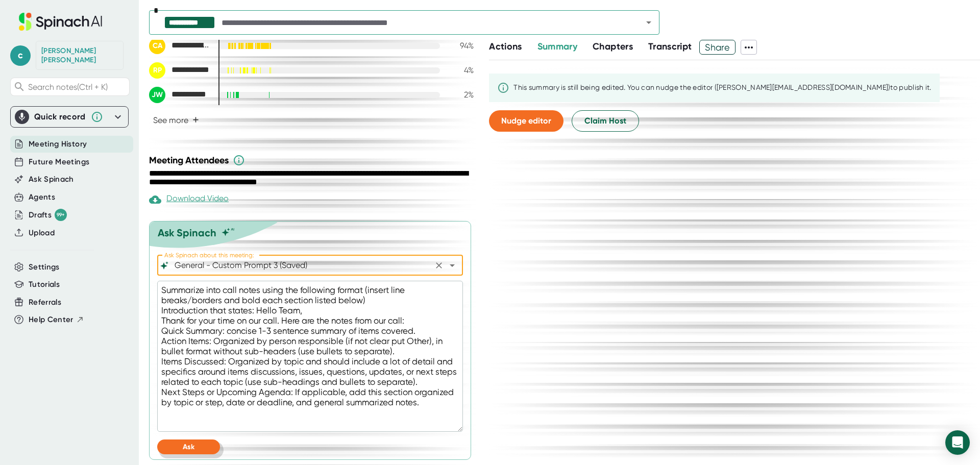 The width and height of the screenshot is (980, 465). Describe the element at coordinates (176, 120) in the screenshot. I see `button: See more+` at that location.